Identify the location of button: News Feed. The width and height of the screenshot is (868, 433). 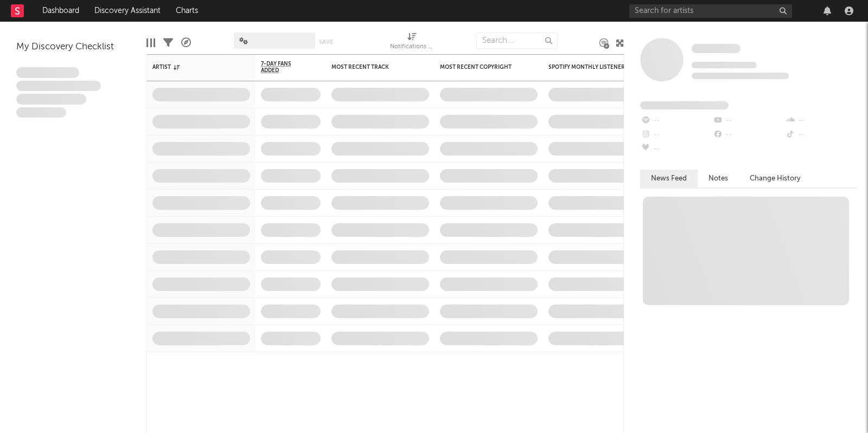
(669, 179).